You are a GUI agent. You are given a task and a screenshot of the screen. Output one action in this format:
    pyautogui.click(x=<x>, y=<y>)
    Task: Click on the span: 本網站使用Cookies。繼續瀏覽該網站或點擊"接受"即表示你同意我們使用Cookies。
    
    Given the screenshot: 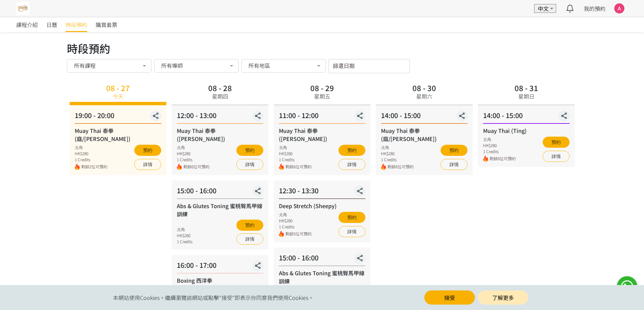 What is the action you would take?
    pyautogui.click(x=213, y=297)
    